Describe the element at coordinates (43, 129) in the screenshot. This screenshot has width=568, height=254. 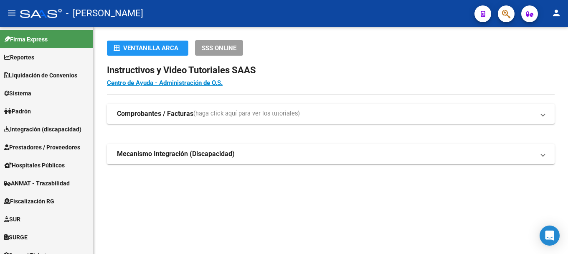
I see `span: Integración (discapacidad)` at that location.